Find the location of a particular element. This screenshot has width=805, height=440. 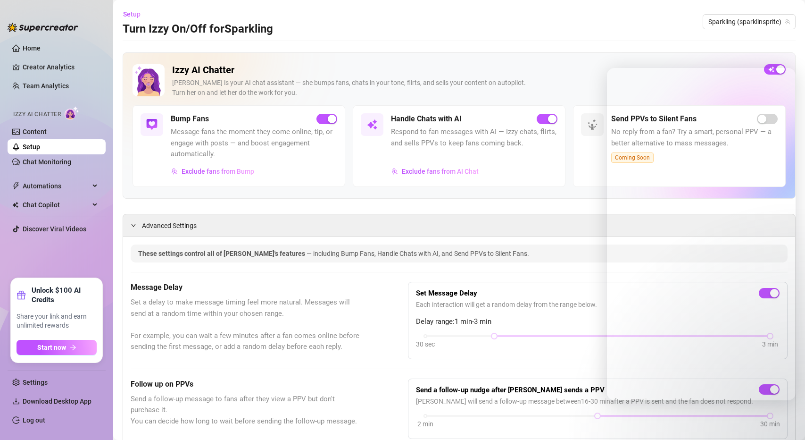

button: Exclude fans from Bump is located at coordinates (213, 171).